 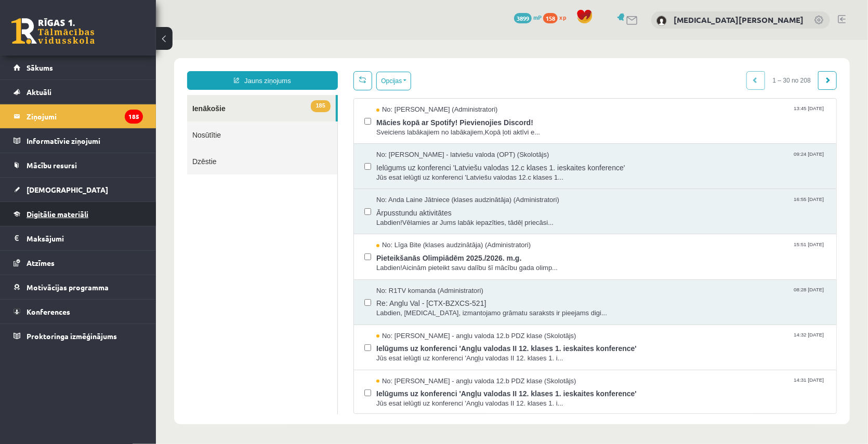 I want to click on a: Konferences, so click(x=78, y=311).